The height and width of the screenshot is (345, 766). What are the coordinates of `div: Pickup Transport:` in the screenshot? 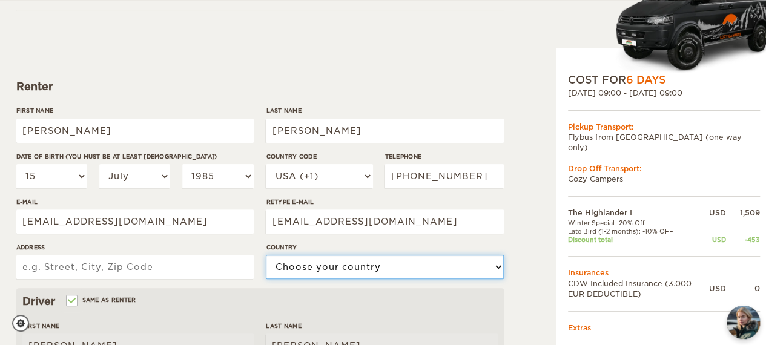 It's located at (664, 127).